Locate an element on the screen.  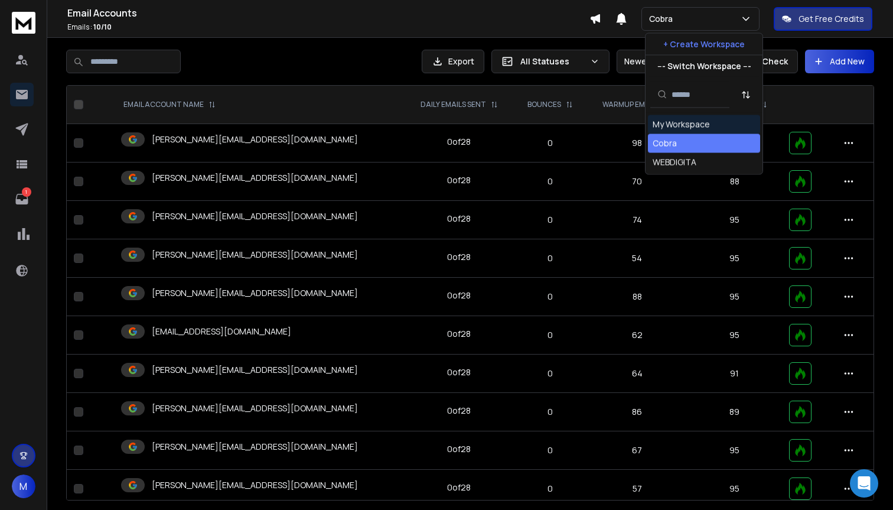
p: WARMUP EMAILS is located at coordinates (631, 105).